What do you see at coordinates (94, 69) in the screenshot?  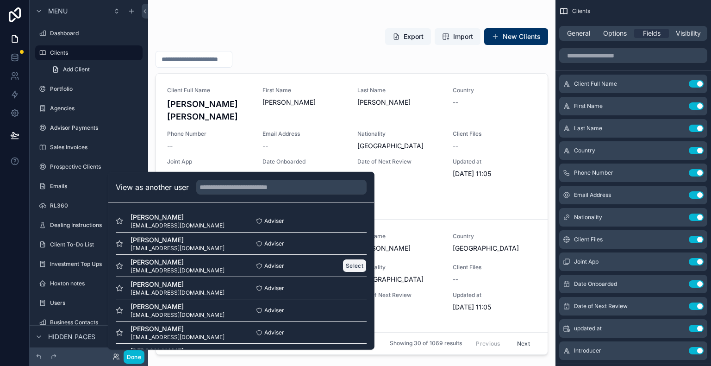 I see `a: Add Client` at bounding box center [94, 69].